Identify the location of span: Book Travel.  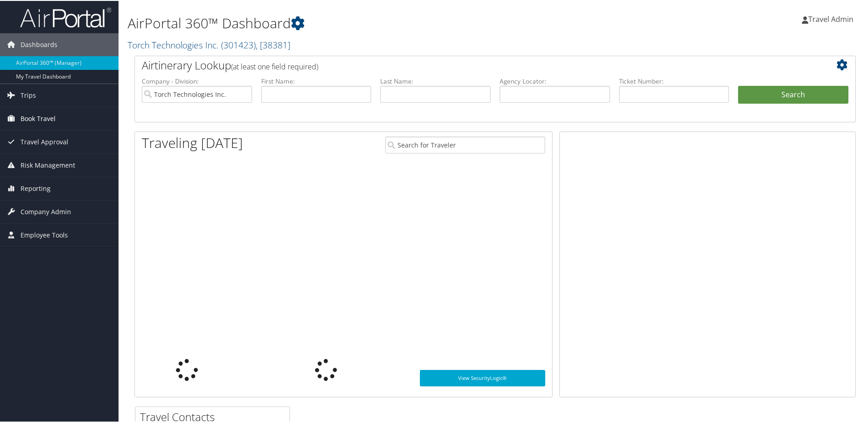
(38, 117).